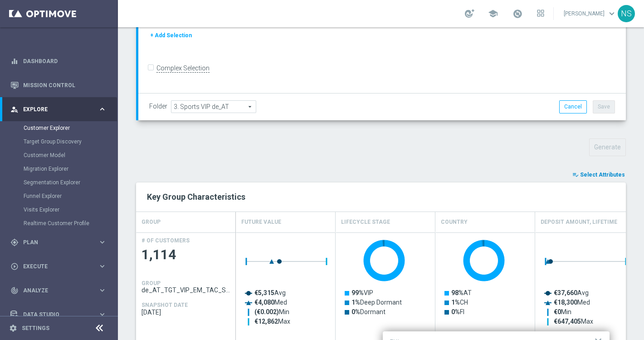 The width and height of the screenshot is (644, 340). I want to click on tspan: €4,080, so click(264, 302).